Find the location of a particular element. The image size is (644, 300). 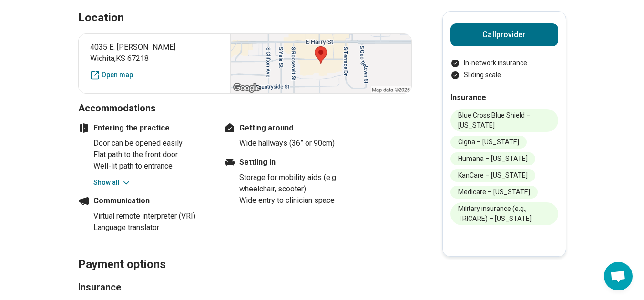

li: Flat path to the front door is located at coordinates (153, 155).